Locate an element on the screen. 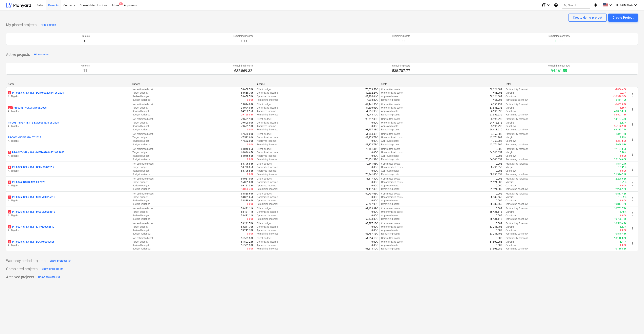 This screenshot has width=644, height=334. p: -9.03% is located at coordinates (623, 93).